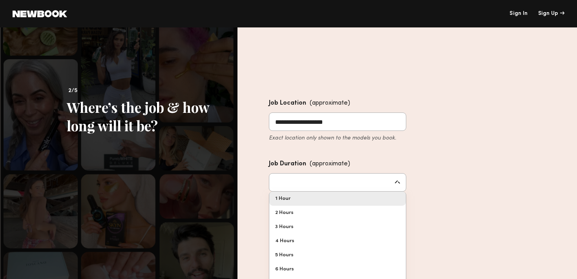 The height and width of the screenshot is (279, 577). I want to click on a: Sign In, so click(519, 14).